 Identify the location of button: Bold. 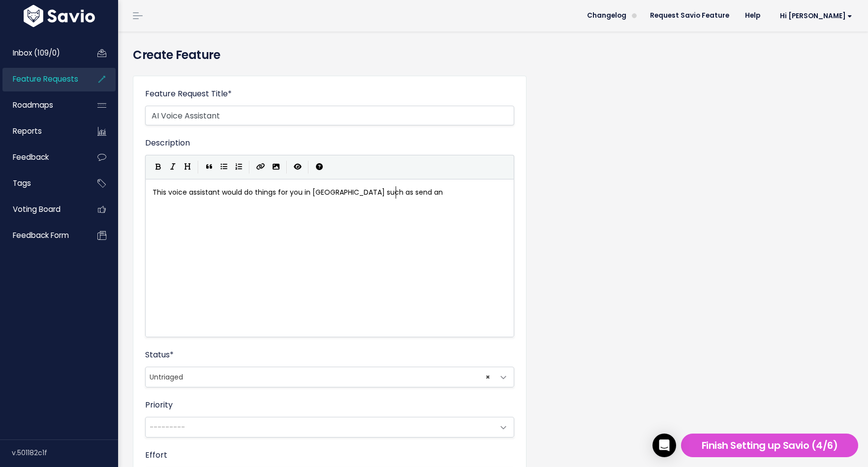
(158, 167).